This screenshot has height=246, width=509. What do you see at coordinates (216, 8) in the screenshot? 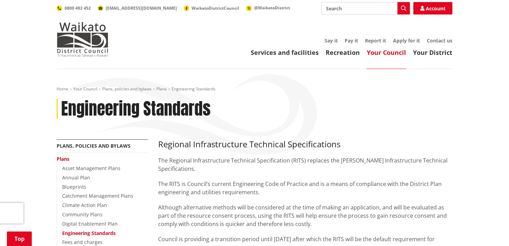
I see `span: WaikatoDistrictCouncil` at bounding box center [216, 8].